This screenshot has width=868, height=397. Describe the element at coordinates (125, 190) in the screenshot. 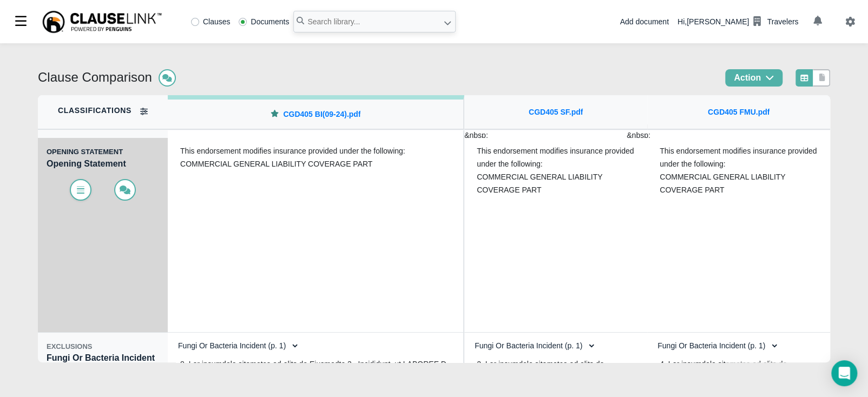

I see `span: Show Comments` at that location.